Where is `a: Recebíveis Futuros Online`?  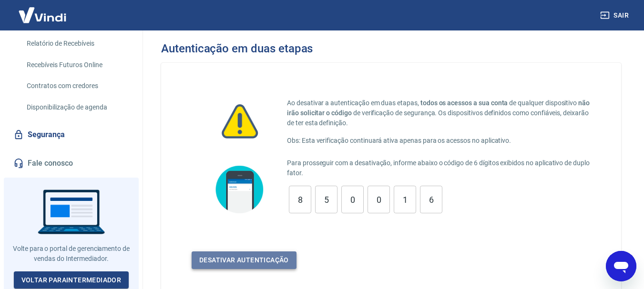 a: Recebíveis Futuros Online is located at coordinates (76, 65).